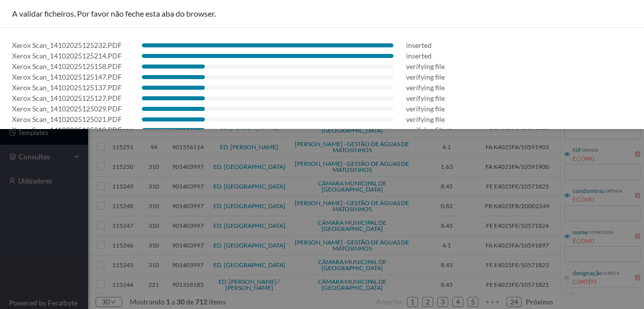 The height and width of the screenshot is (309, 644). I want to click on div: Xerox Scan_14102025125127.PDF, so click(67, 98).